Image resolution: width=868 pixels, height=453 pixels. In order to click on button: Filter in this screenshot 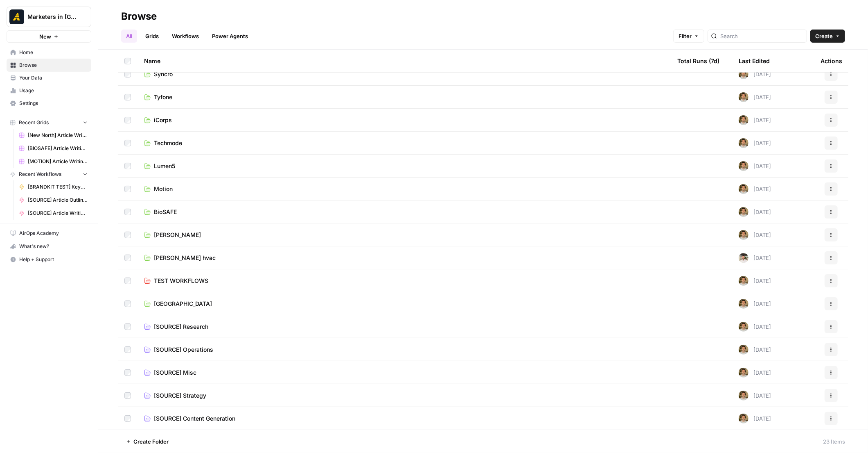, I will do `click(689, 36)`.